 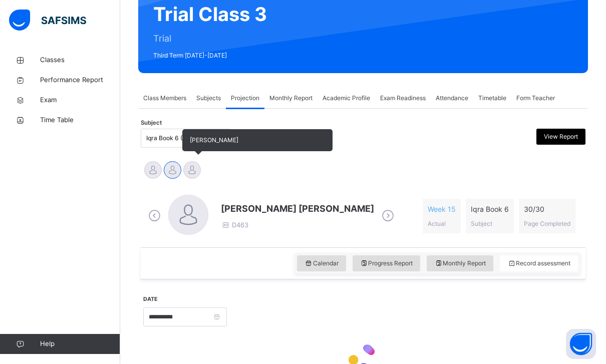 I want to click on span: Progress Report, so click(x=387, y=263).